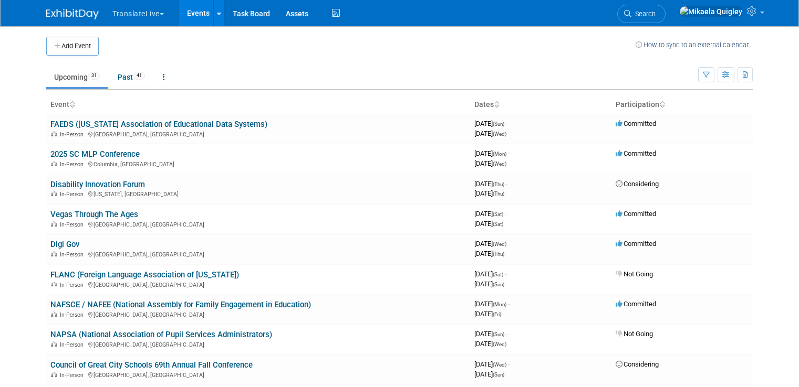 The height and width of the screenshot is (387, 799). What do you see at coordinates (72, 14) in the screenshot?
I see `img: ExhibitDay` at bounding box center [72, 14].